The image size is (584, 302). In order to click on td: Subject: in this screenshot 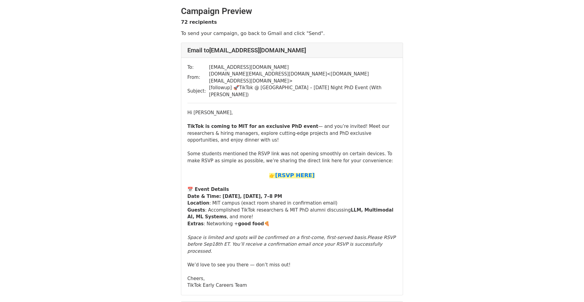, I will do `click(198, 91)`.